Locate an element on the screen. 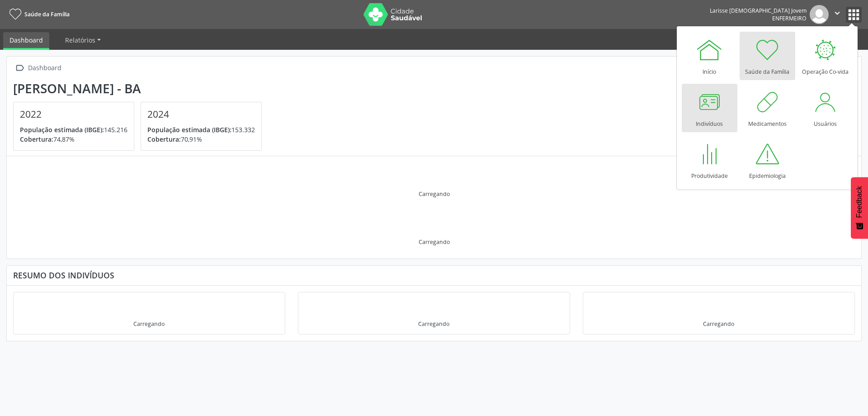  button: apps is located at coordinates (853, 15).